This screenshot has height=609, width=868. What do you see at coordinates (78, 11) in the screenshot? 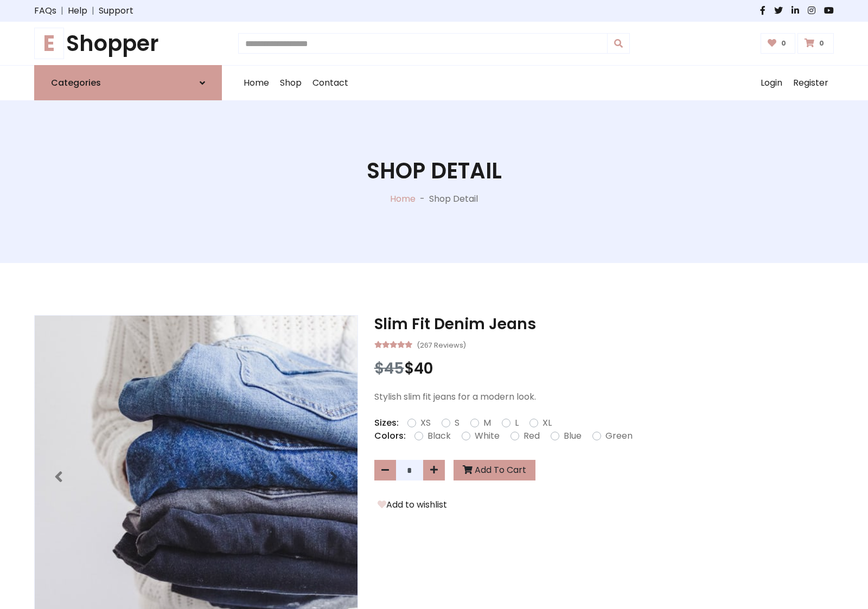
I see `a: Help` at bounding box center [78, 11].